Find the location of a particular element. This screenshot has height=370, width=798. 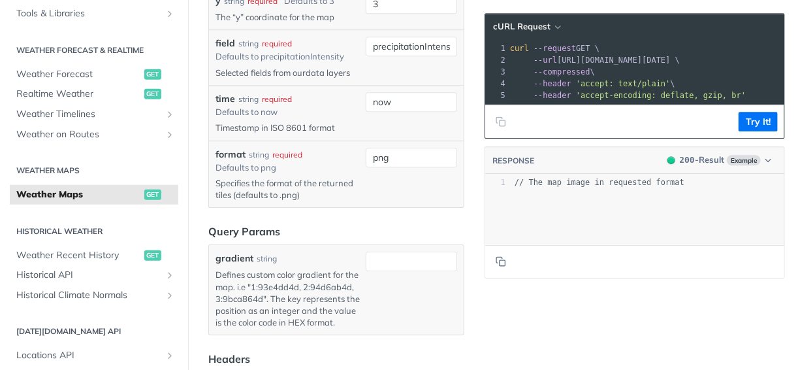

h2: Weather Forecast & realtime is located at coordinates (94, 50).